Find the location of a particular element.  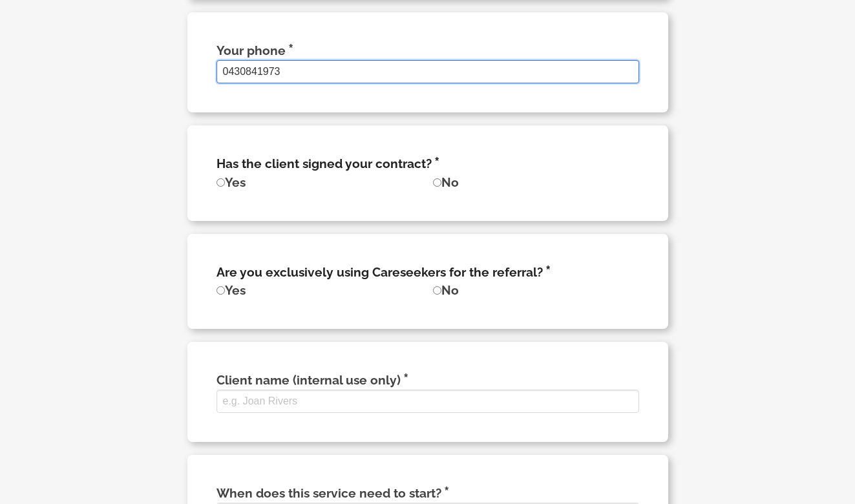

label: When does this service need to start? is located at coordinates (329, 493).